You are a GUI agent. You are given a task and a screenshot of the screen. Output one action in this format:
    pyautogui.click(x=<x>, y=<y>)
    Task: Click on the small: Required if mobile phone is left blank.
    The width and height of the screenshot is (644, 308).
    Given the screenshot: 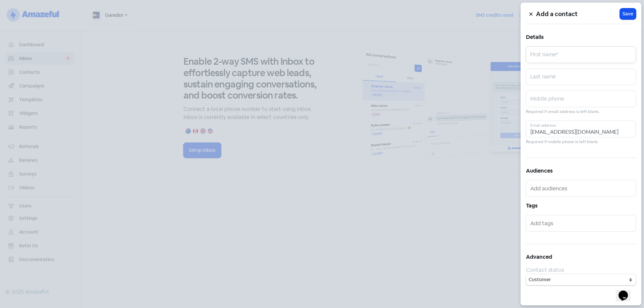 What is the action you would take?
    pyautogui.click(x=562, y=142)
    